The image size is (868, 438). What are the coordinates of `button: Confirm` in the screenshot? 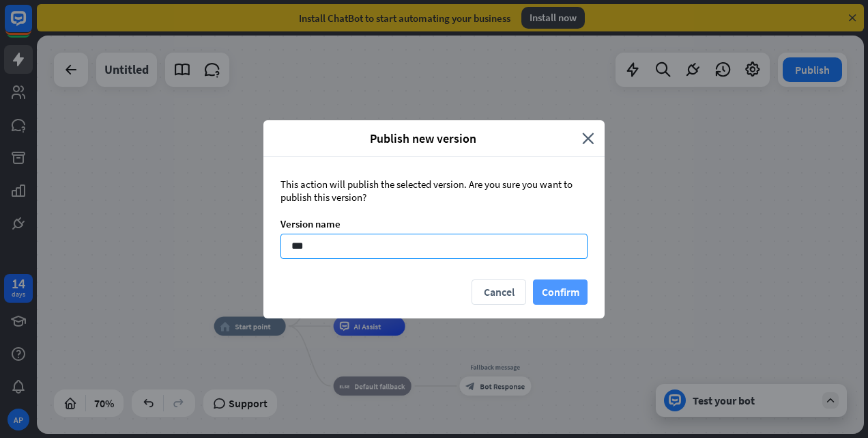 It's located at (560, 291).